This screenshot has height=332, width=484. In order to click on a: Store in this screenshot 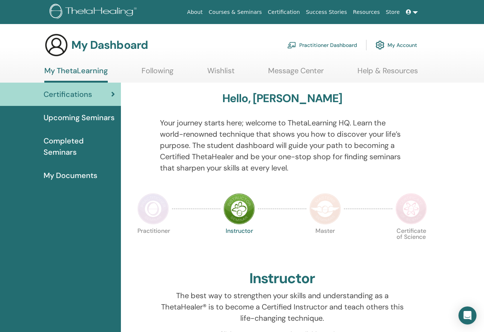, I will do `click(393, 12)`.